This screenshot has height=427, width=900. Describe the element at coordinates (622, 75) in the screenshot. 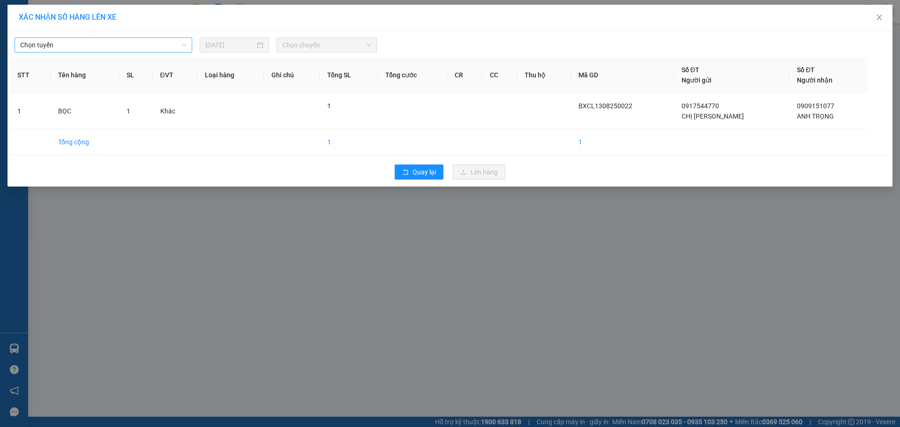

I see `th: Mã GD` at that location.